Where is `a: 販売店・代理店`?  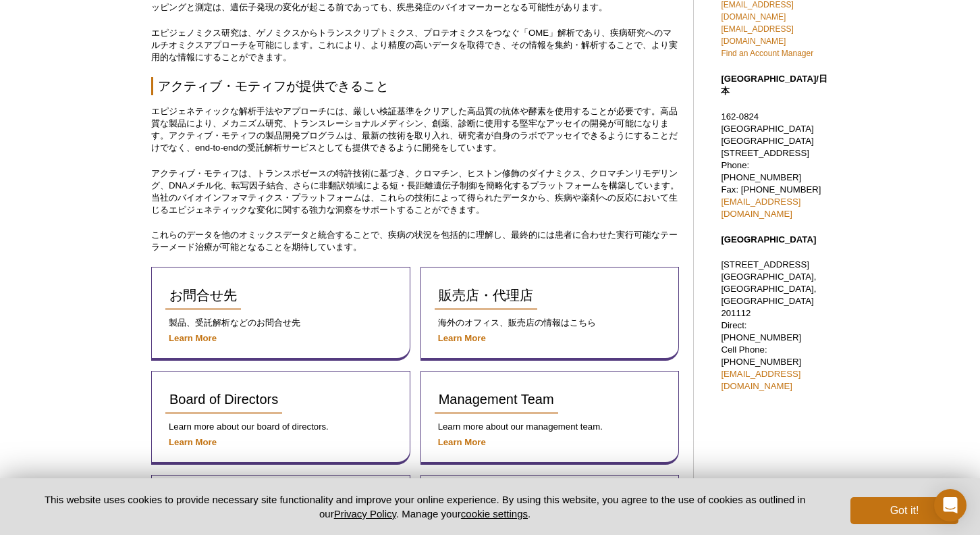 a: 販売店・代理店 is located at coordinates (487, 295).